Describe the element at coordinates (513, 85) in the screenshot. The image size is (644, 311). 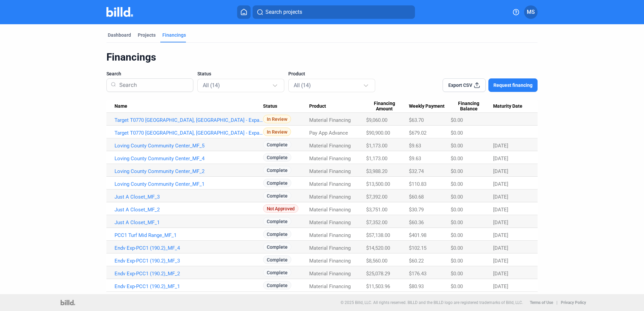
I see `button: Request financing` at that location.